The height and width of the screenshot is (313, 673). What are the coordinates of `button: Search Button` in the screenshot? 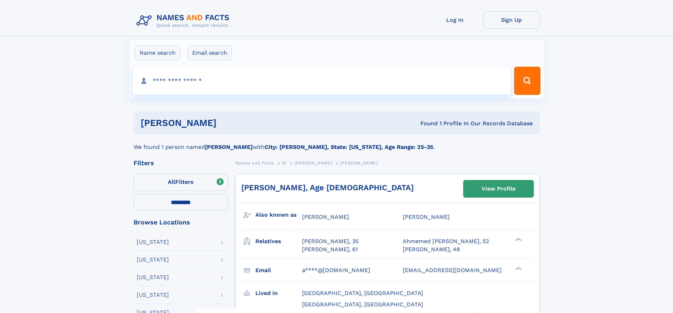 It's located at (527, 81).